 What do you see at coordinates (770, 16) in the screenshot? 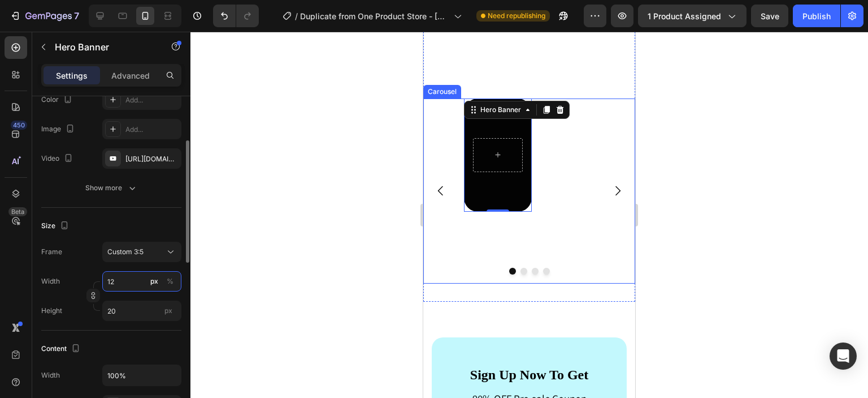
I see `button: Save` at bounding box center [770, 16].